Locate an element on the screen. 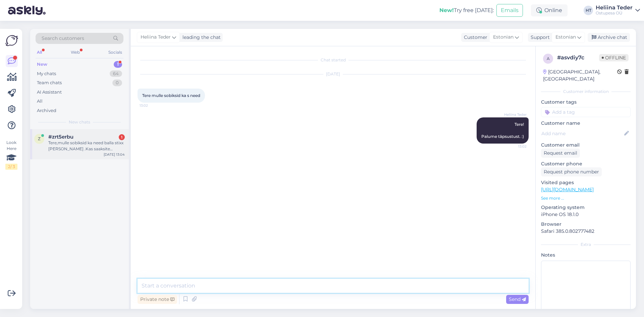  div: My chats is located at coordinates (46, 74).